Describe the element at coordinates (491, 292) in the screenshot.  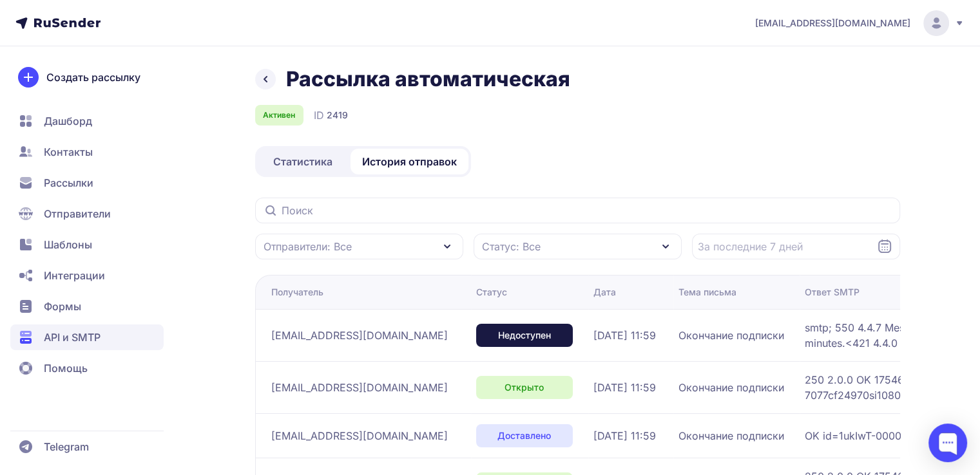
I see `div: Статус` at that location.